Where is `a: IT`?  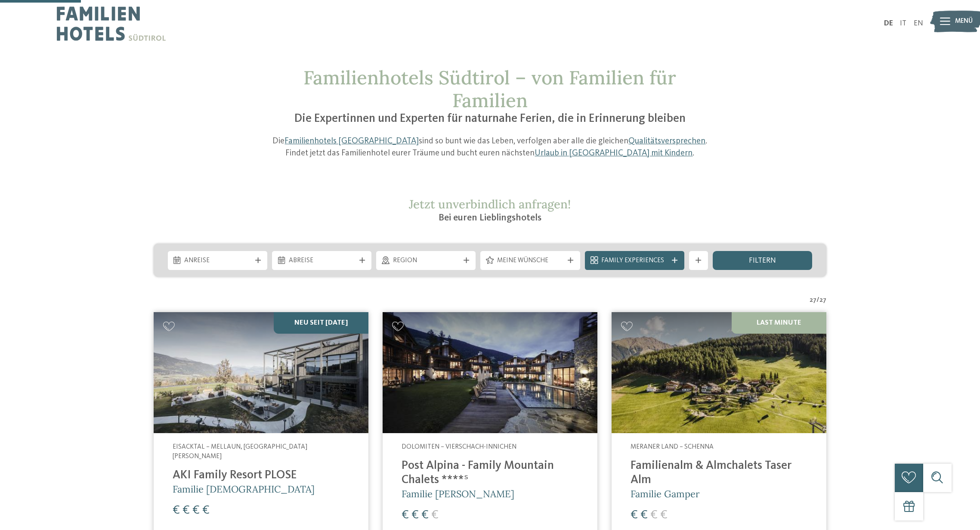 a: IT is located at coordinates (903, 23).